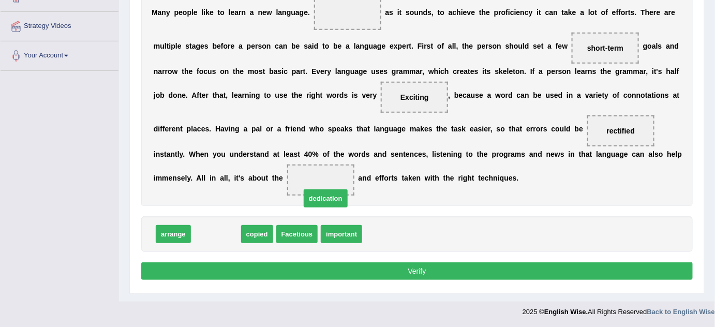 This screenshot has width=715, height=327. I want to click on b: E, so click(314, 71).